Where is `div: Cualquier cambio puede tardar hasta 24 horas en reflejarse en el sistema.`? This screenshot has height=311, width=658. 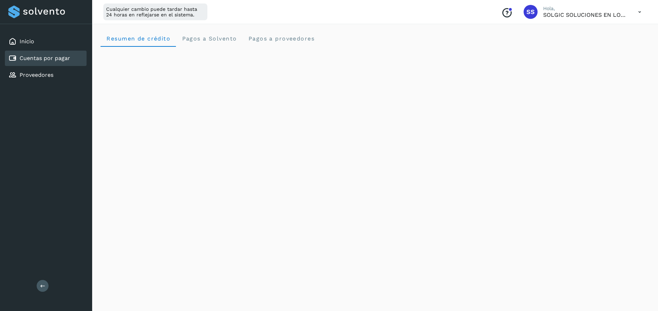 div: Cualquier cambio puede tardar hasta 24 horas en reflejarse en el sistema. is located at coordinates (155, 12).